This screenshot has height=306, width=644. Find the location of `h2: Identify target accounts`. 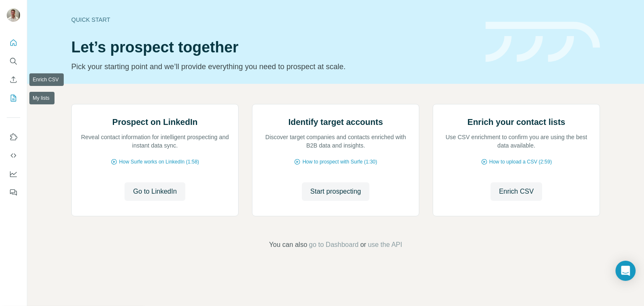

h2: Identify target accounts is located at coordinates (336, 122).